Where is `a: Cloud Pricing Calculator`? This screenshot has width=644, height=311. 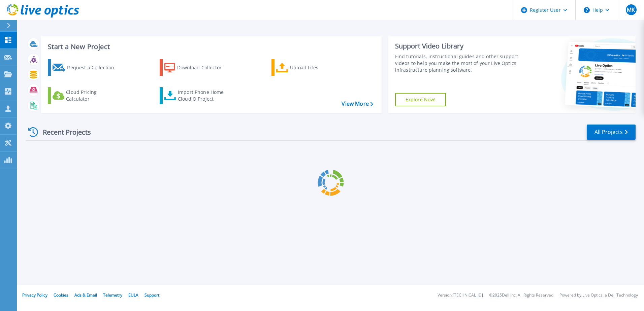 a: Cloud Pricing Calculator is located at coordinates (85, 95).